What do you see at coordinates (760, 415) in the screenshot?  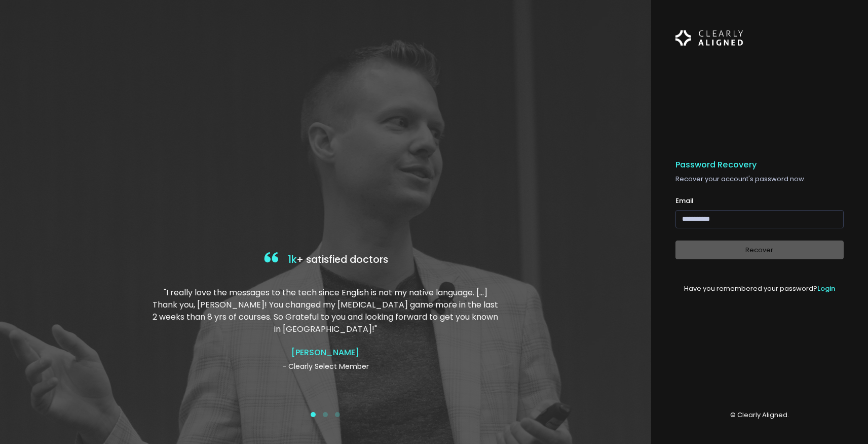 I see `p: © Clearly Aligned.` at bounding box center [760, 415].